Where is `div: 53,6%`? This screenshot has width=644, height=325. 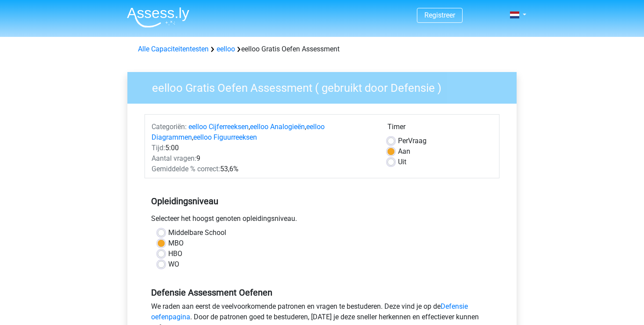
div: 53,6% is located at coordinates (262, 169).